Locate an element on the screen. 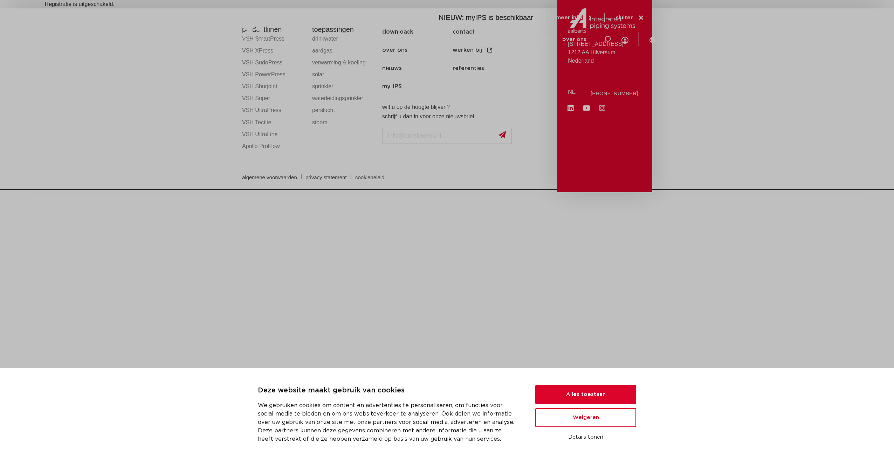 This screenshot has width=894, height=460. a: solar is located at coordinates (344, 75).